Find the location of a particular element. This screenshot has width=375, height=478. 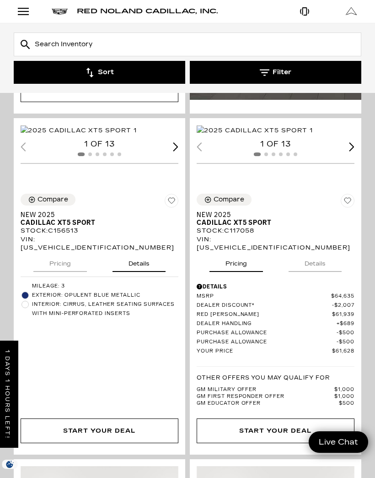

span: Dealer Discount* is located at coordinates (265, 305).